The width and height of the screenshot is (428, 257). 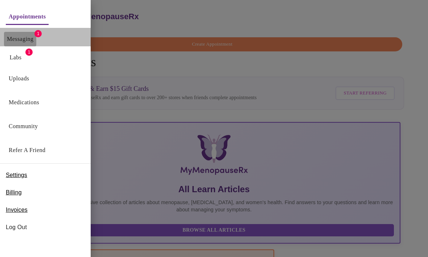 What do you see at coordinates (16, 175) in the screenshot?
I see `a: Settings` at bounding box center [16, 175].